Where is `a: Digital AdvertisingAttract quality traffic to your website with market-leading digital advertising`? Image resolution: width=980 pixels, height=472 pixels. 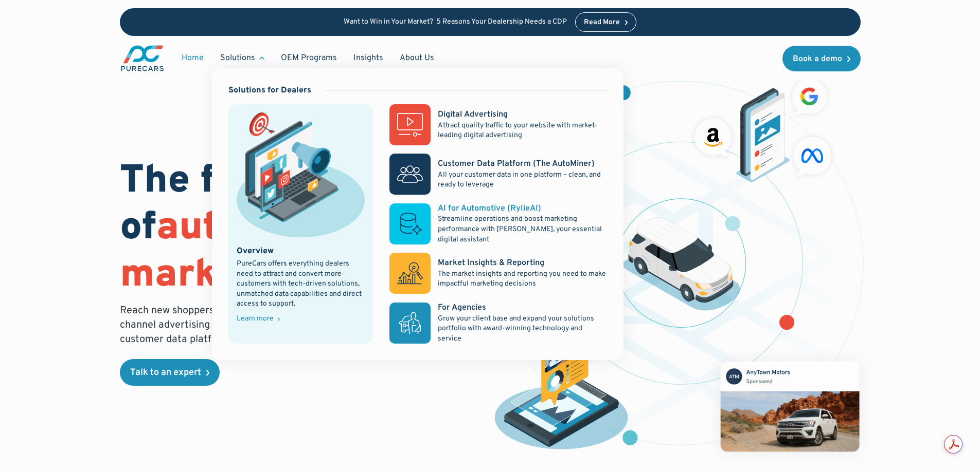 a: Digital AdvertisingAttract quality traffic to your website with market-leading digital advertising is located at coordinates (498, 125).